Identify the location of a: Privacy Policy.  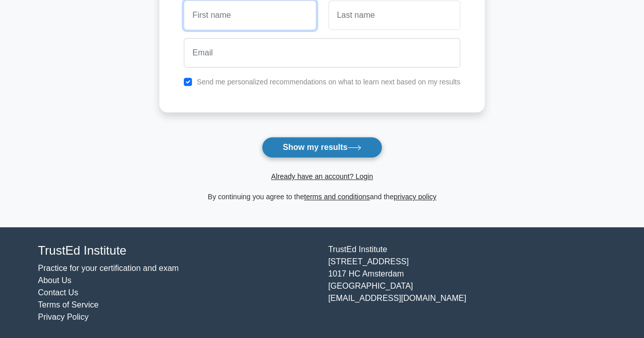
(64, 317).